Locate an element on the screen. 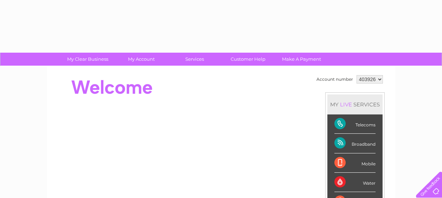  div: LIVE is located at coordinates (346, 104).